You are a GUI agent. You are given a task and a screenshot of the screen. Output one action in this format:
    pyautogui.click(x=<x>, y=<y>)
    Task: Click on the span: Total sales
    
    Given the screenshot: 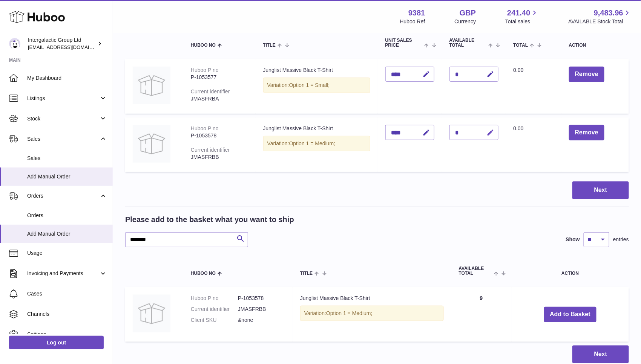 What is the action you would take?
    pyautogui.click(x=521, y=21)
    